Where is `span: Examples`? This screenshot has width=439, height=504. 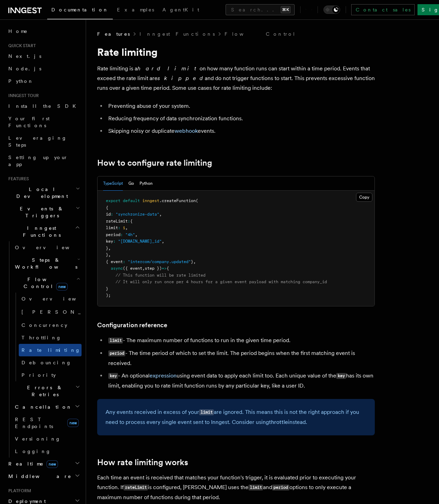 span: Examples is located at coordinates (135, 9).